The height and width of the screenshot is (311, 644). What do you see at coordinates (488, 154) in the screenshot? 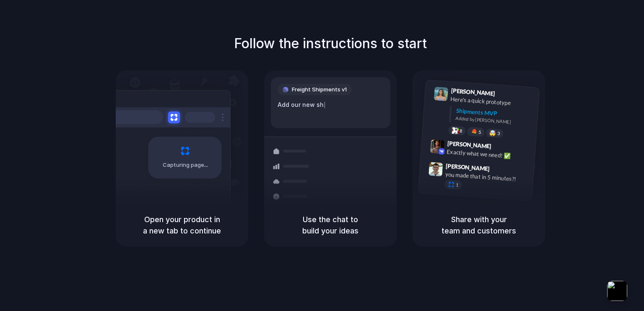
I see `div: Exactly what we need! ✅` at bounding box center [488, 154].